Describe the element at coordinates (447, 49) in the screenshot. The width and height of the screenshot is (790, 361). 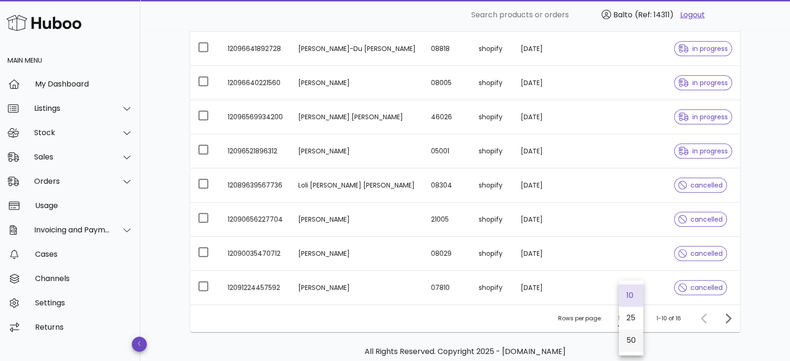
I see `td: 08818` at that location.